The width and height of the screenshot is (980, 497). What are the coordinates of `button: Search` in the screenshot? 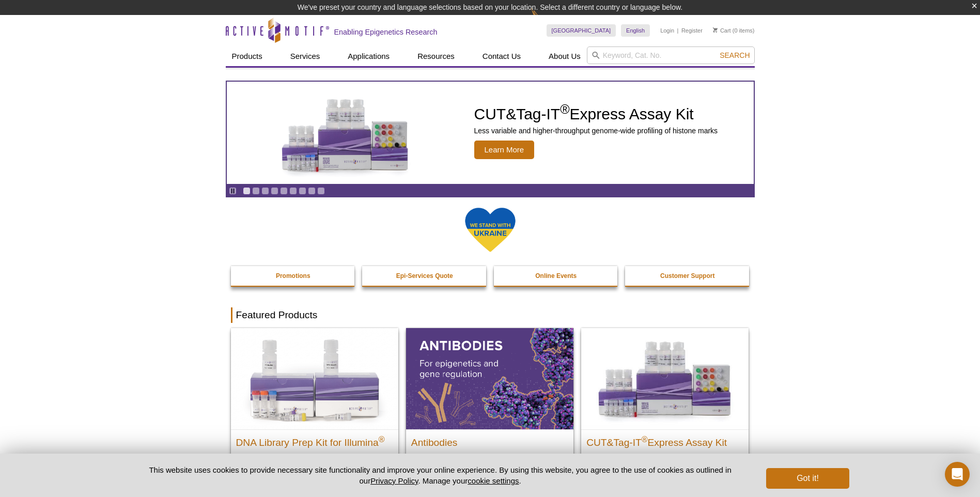 It's located at (735, 55).